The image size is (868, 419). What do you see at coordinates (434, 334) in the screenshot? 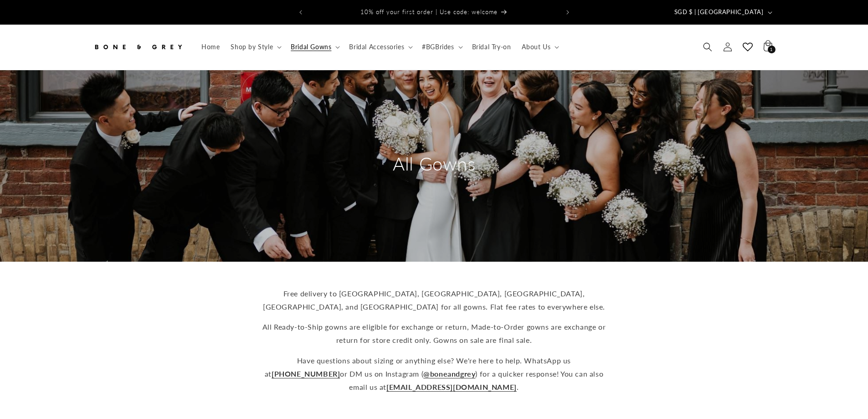
I see `p: All Ready-to-Ship gowns are eligible for exchange or return, Made-to-Order gowns are exchange or ...` at bounding box center [434, 334].